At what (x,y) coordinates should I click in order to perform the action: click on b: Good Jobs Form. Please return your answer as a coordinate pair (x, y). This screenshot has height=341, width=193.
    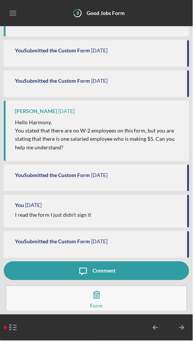
    Looking at the image, I should click on (106, 13).